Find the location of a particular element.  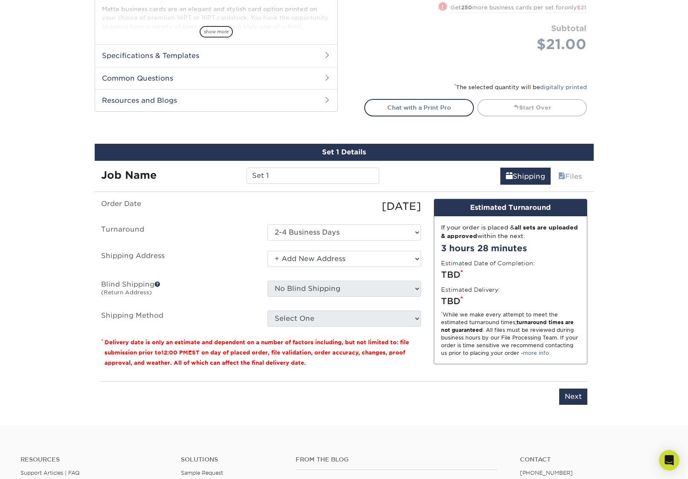

span: files is located at coordinates (562, 176).